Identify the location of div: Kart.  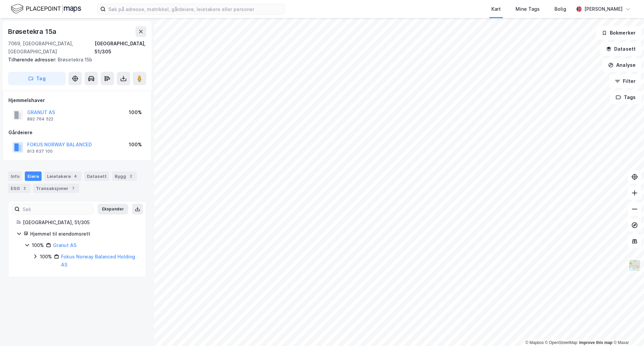
(496, 9).